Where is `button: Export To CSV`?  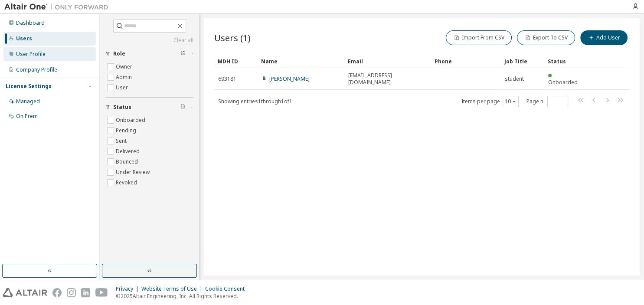
button: Export To CSV is located at coordinates (546, 38).